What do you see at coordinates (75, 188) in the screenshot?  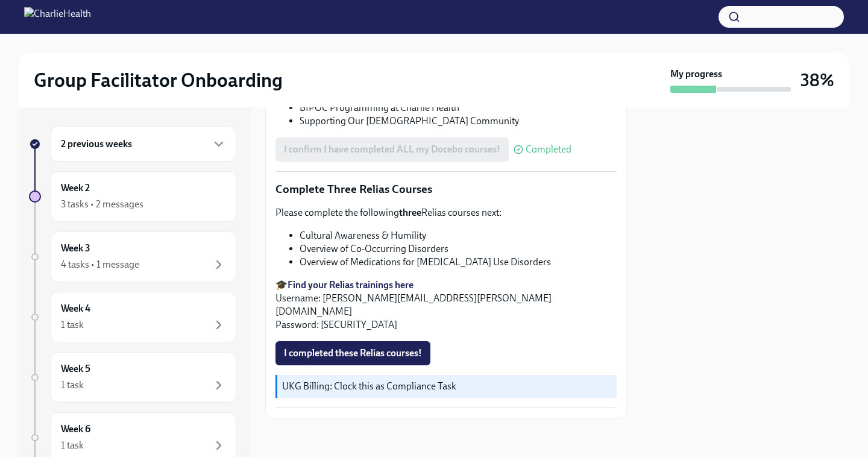 I see `h6: Week 2` at bounding box center [75, 188].